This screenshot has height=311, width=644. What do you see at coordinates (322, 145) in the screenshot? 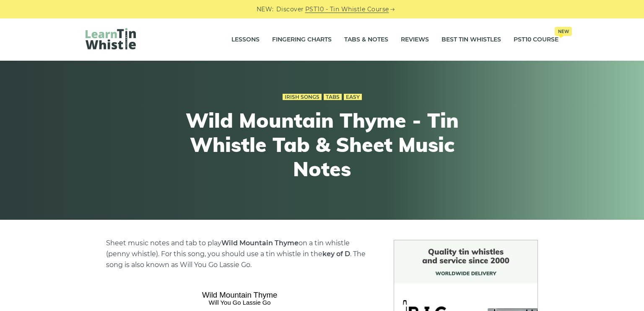
I see `h1: Wild Mountain Thyme - Tin Whistle Tab & Sheet Music Notes` at bounding box center [322, 145].